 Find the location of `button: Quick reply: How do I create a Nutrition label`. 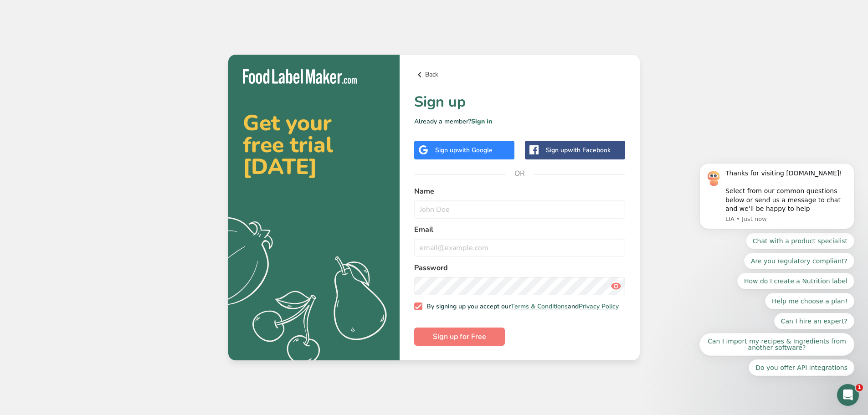

button: Quick reply: How do I create a Nutrition label is located at coordinates (110, 235).